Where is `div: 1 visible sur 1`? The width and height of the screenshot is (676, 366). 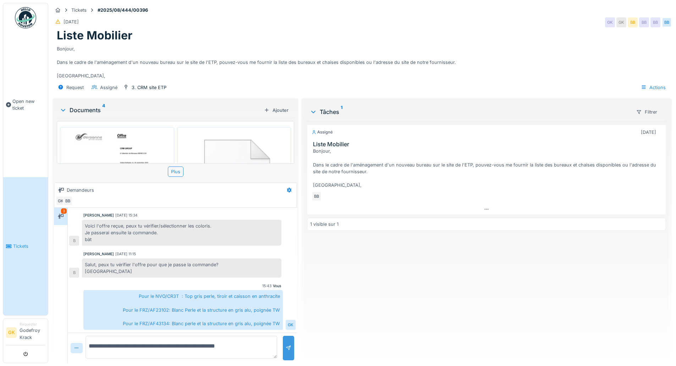 div: 1 visible sur 1 is located at coordinates (324, 224).